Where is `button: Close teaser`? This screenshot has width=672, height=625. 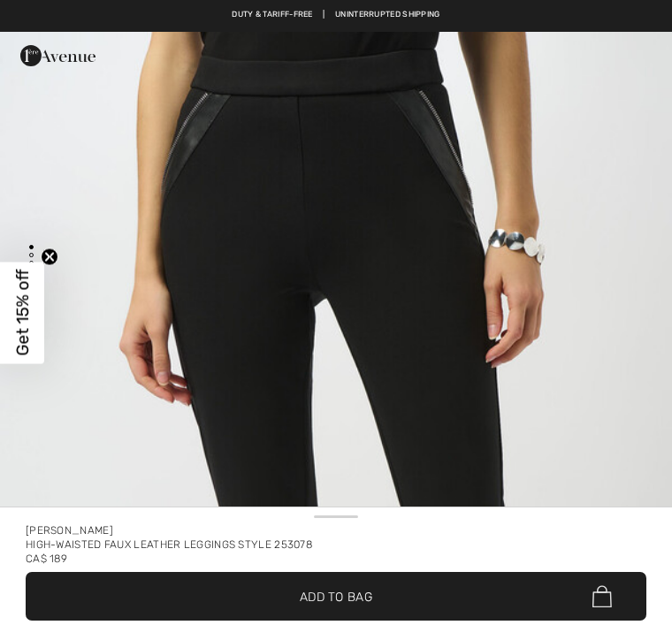 button: Close teaser is located at coordinates (50, 257).